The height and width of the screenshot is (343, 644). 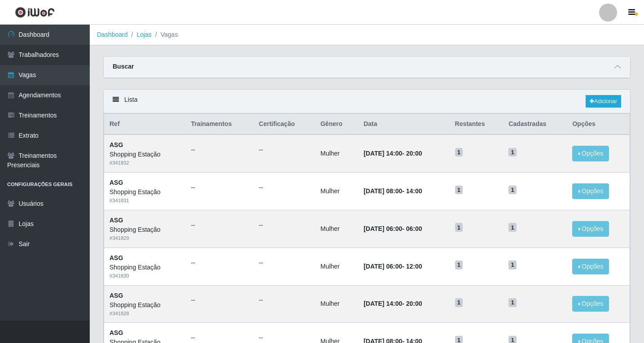 I want to click on a: Dashboard, so click(x=112, y=34).